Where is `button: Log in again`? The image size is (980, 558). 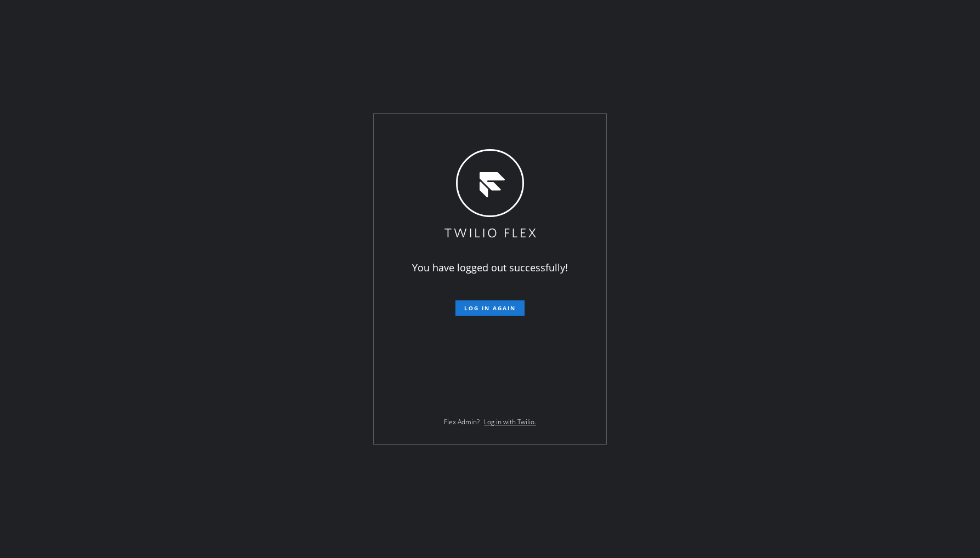
button: Log in again is located at coordinates (490, 308).